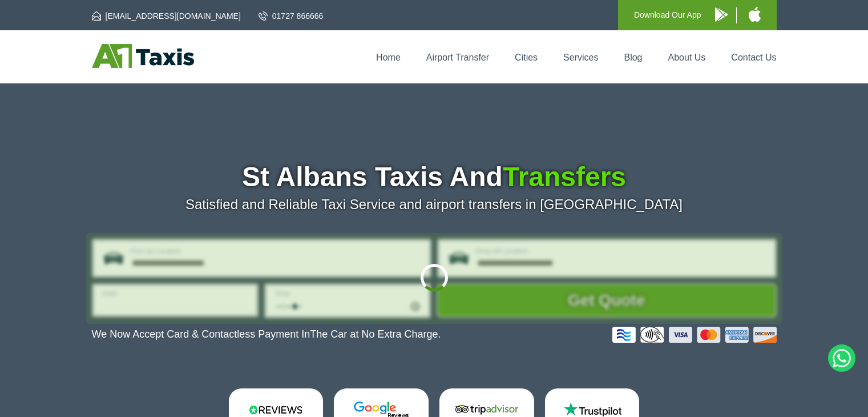 The width and height of the screenshot is (868, 417). What do you see at coordinates (668, 15) in the screenshot?
I see `p: Download Our App` at bounding box center [668, 15].